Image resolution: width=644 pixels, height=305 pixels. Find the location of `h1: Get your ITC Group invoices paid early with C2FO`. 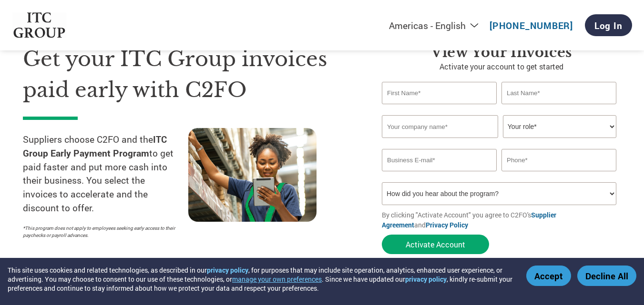

h1: Get your ITC Group invoices paid early with C2FO is located at coordinates (188, 74).